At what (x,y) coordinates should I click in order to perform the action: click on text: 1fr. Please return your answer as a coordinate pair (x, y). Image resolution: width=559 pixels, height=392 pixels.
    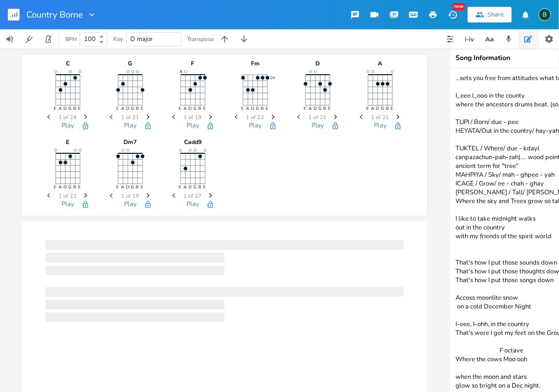
    Looking at the image, I should click on (273, 78).